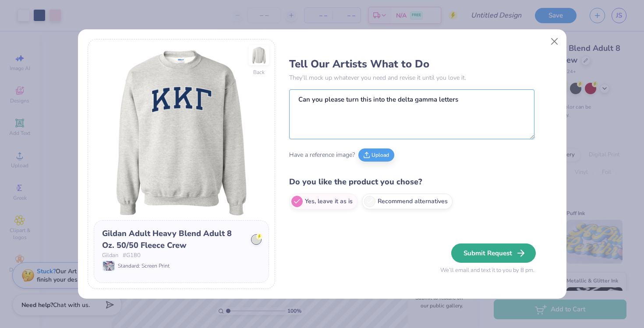  What do you see at coordinates (487, 270) in the screenshot?
I see `span: We’ll email and text it to you by 8 pm.` at bounding box center [487, 270].